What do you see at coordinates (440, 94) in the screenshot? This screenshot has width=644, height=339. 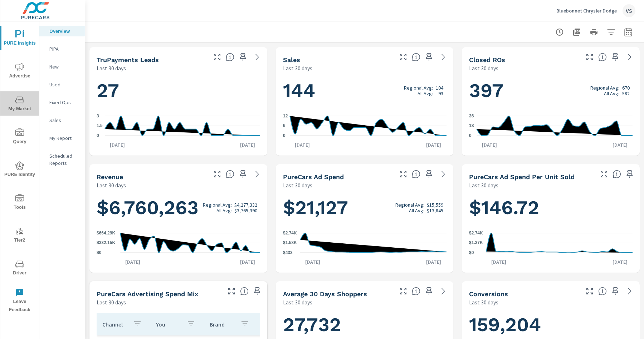 I see `p: 93` at bounding box center [440, 94].